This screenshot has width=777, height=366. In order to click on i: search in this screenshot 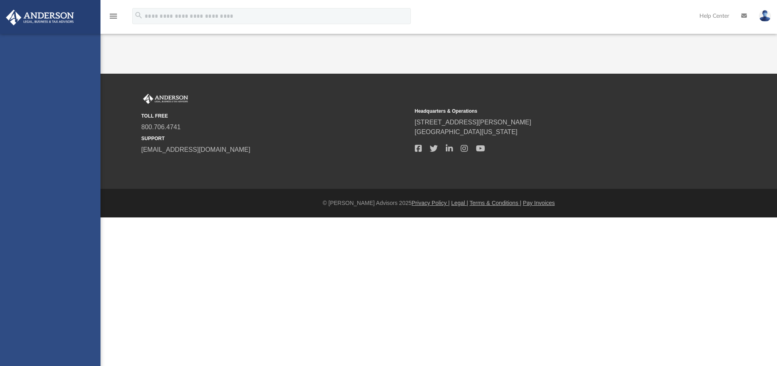, I will do `click(139, 15)`.